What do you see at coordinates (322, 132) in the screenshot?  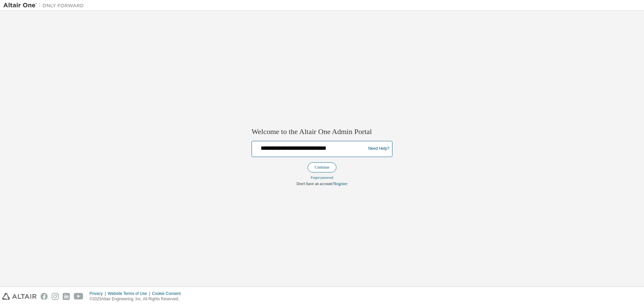 I see `h2: Welcome to the Altair One Admin Portal` at bounding box center [322, 132].